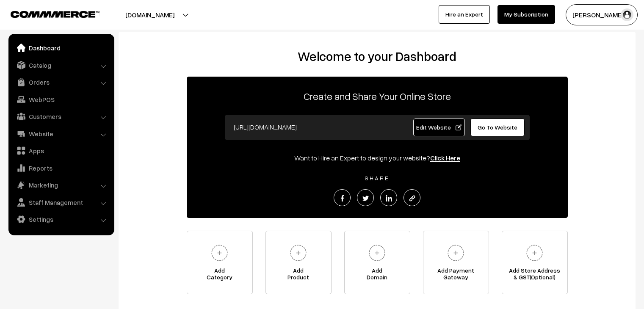 This screenshot has height=309, width=644. What do you see at coordinates (526, 14) in the screenshot?
I see `a: My Subscription` at bounding box center [526, 14].